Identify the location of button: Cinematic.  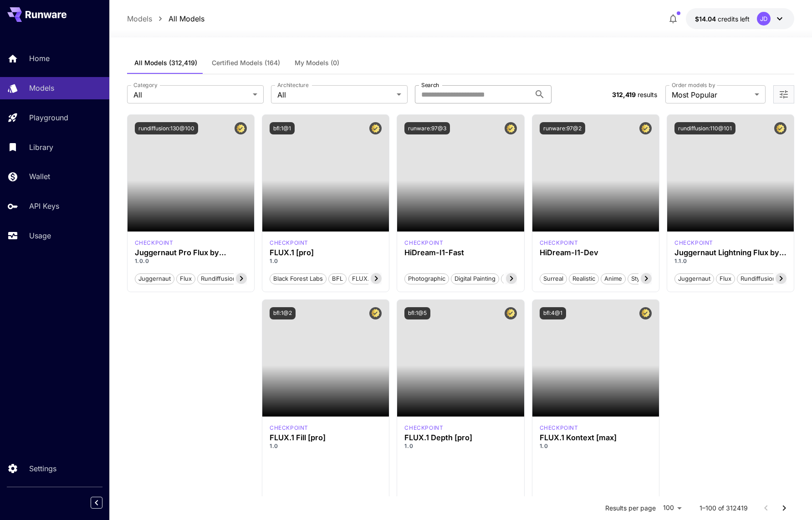
(518, 278).